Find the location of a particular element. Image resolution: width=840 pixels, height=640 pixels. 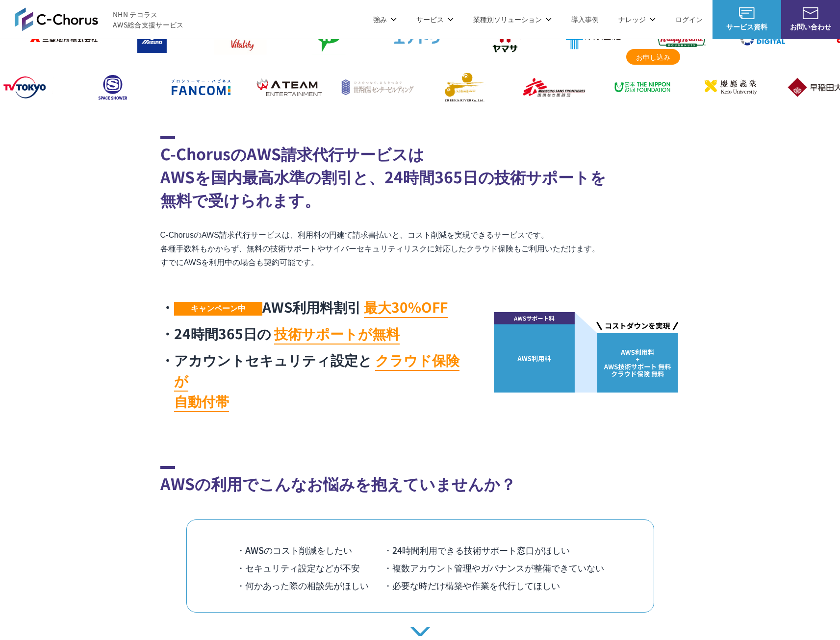

li: アカウントセキュリティ設定と is located at coordinates (315, 380).